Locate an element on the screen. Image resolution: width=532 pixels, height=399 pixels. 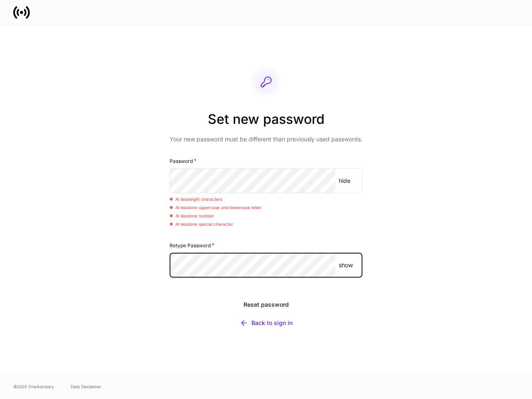
h6: Password is located at coordinates (183, 160).